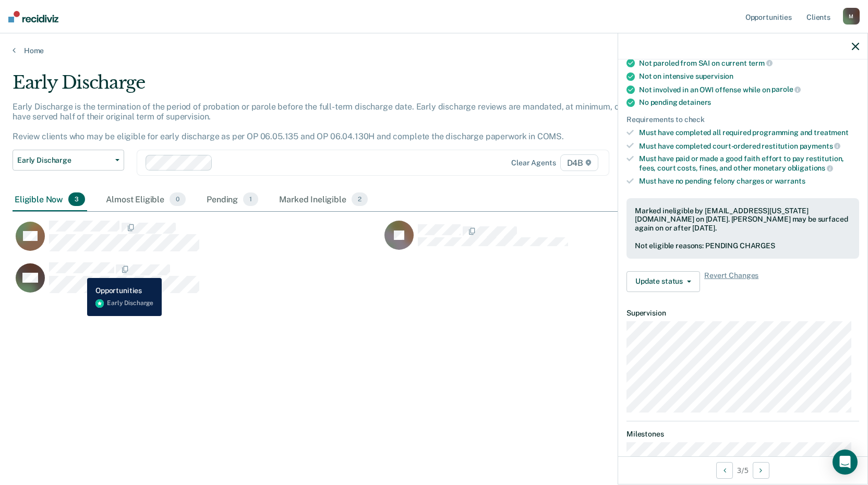 Image resolution: width=868 pixels, height=485 pixels. What do you see at coordinates (743, 246) in the screenshot?
I see `div: Not eligible reasons: PENDING CHARGES` at bounding box center [743, 246].